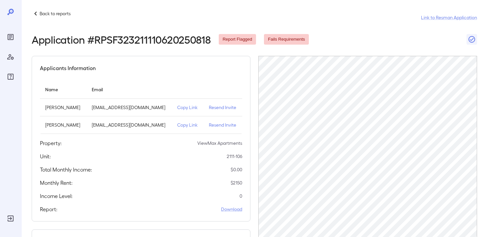 Image resolution: width=485 pixels, height=237 pixels. Describe the element at coordinates (49, 209) in the screenshot. I see `h5: Report:` at that location.